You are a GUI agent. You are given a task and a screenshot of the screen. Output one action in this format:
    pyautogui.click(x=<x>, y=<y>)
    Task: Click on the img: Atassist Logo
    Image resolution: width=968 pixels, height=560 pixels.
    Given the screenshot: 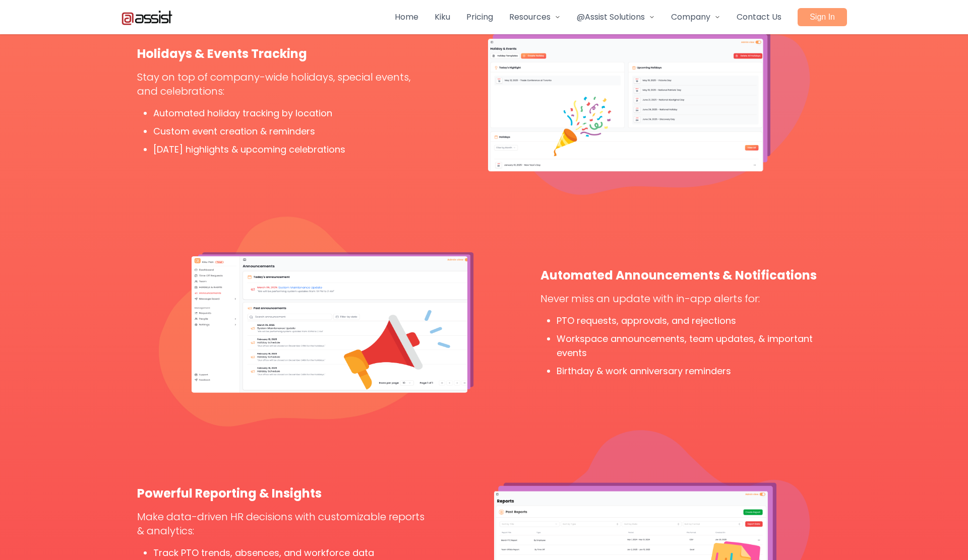 What is the action you would take?
    pyautogui.click(x=147, y=17)
    